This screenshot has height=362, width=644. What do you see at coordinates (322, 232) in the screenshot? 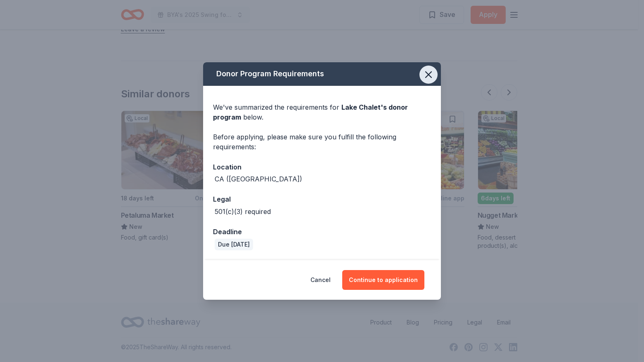
I see `div: Deadline` at bounding box center [322, 232].